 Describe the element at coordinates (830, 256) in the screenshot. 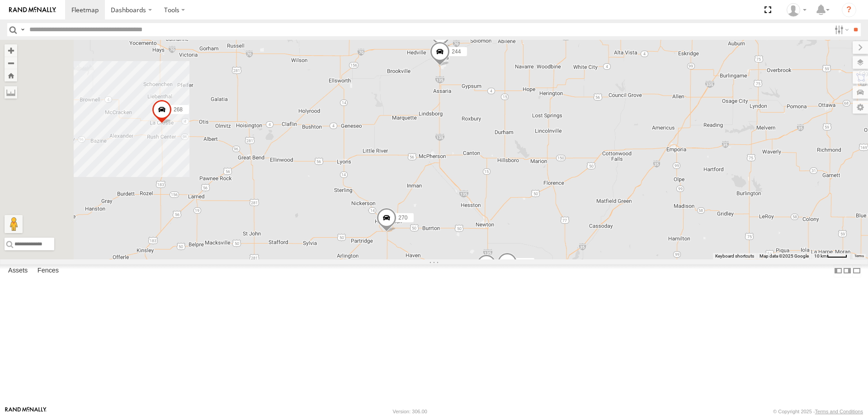

I see `button: Map Scale: 10 km per 41 pixels` at that location.